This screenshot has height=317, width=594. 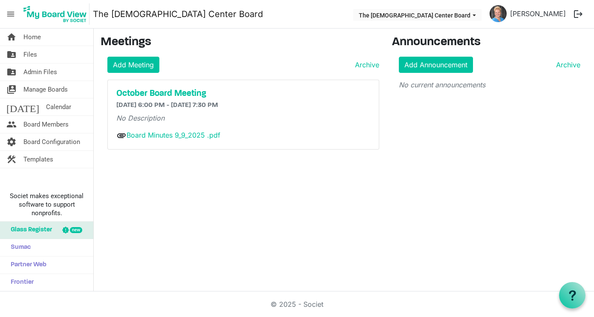 What do you see at coordinates (76, 230) in the screenshot?
I see `div: new` at bounding box center [76, 230].